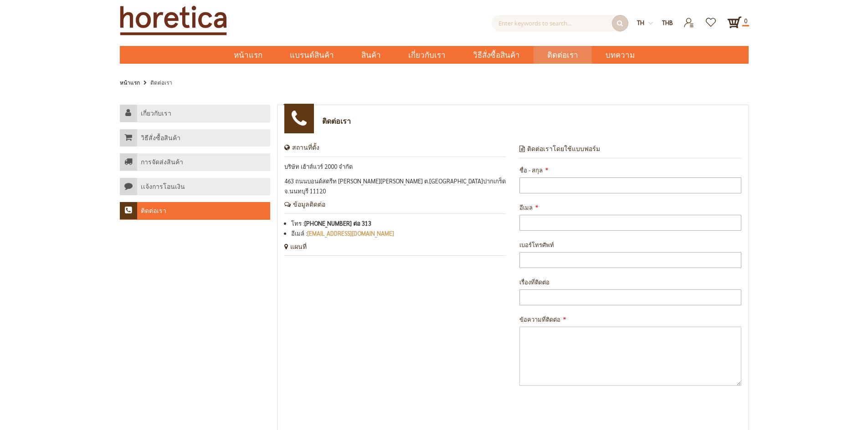 The height and width of the screenshot is (430, 868). Describe the element at coordinates (195, 162) in the screenshot. I see `a: การจัดส่งสินค้า` at that location.